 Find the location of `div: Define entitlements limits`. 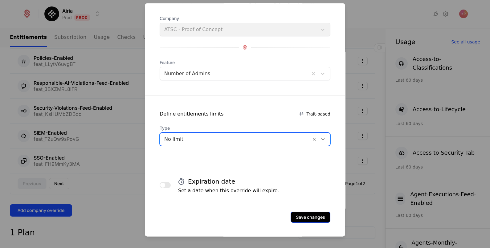

div: Define entitlements limits is located at coordinates (191, 114).